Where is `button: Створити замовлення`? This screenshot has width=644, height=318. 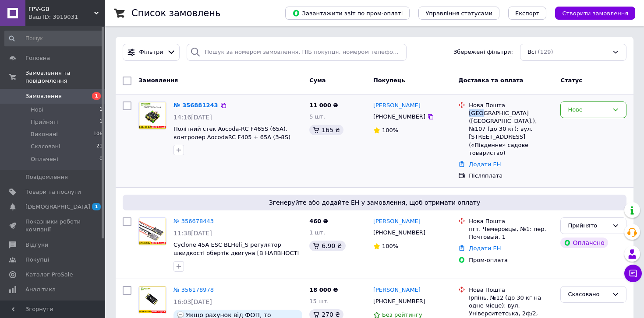 button: Створити замовлення is located at coordinates (595, 13).